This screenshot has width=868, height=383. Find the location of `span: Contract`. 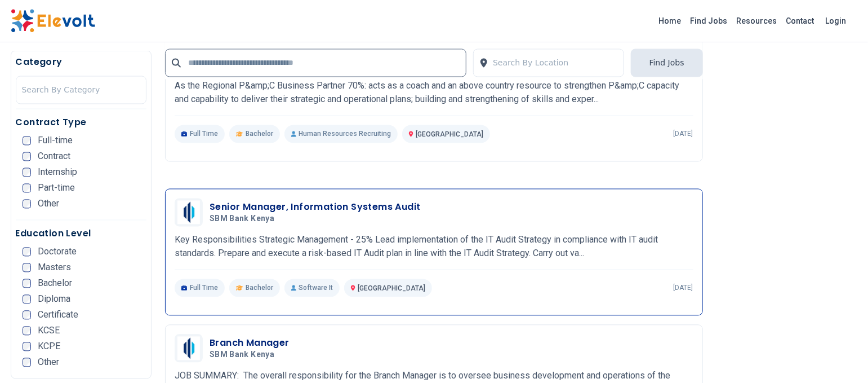

span: Contract is located at coordinates (54, 157).